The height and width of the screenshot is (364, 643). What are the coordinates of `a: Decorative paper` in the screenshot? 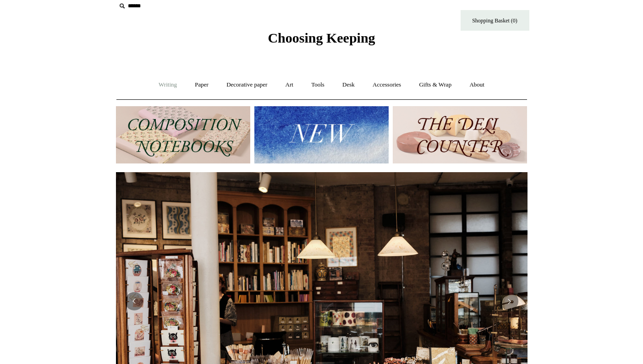 It's located at (247, 85).